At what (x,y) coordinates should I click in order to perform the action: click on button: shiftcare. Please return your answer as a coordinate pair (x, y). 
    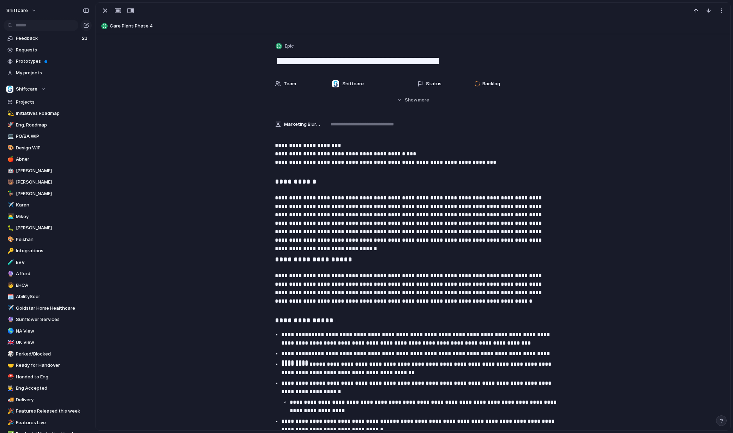
    Looking at the image, I should click on (22, 11).